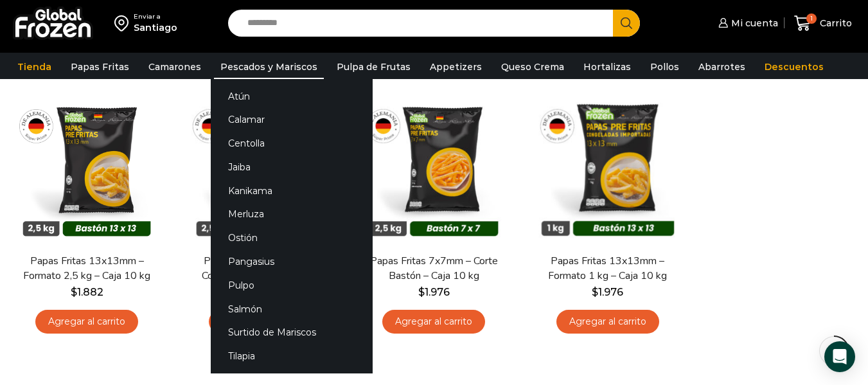 This screenshot has height=385, width=868. Describe the element at coordinates (607, 67) in the screenshot. I see `a: Hortalizas` at that location.